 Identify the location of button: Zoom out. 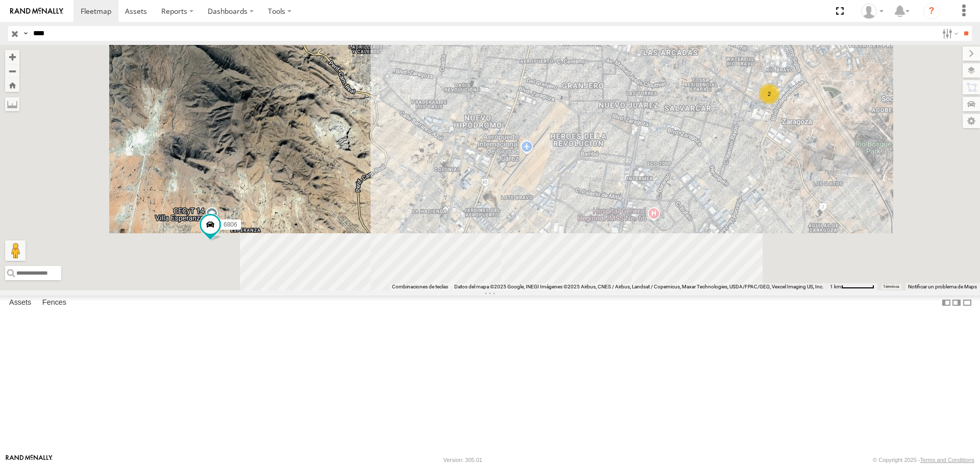
(12, 71).